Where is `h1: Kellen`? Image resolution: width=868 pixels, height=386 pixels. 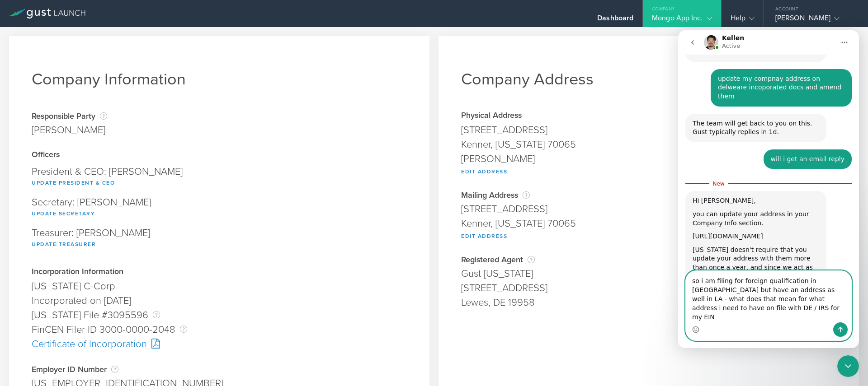 h1: Kellen is located at coordinates (55, 8).